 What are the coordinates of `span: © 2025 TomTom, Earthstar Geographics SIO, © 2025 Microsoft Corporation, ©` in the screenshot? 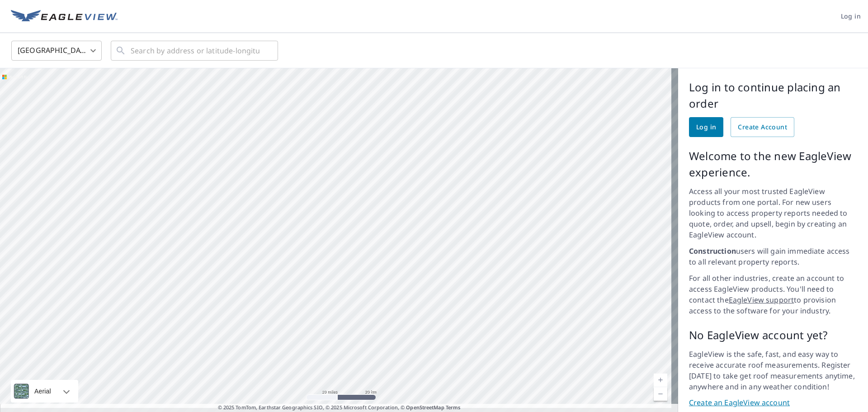 It's located at (339, 407).